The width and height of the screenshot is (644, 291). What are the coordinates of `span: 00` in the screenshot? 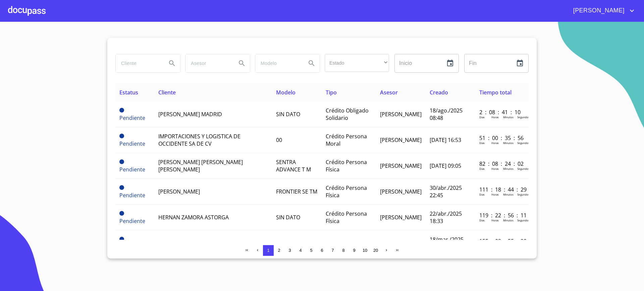 It's located at (279, 140).